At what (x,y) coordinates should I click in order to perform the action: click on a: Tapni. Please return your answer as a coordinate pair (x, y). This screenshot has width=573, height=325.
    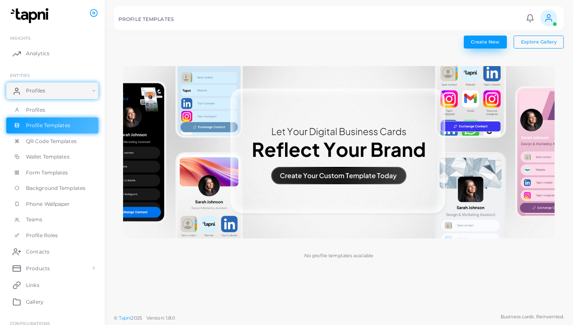
    Looking at the image, I should click on (125, 318).